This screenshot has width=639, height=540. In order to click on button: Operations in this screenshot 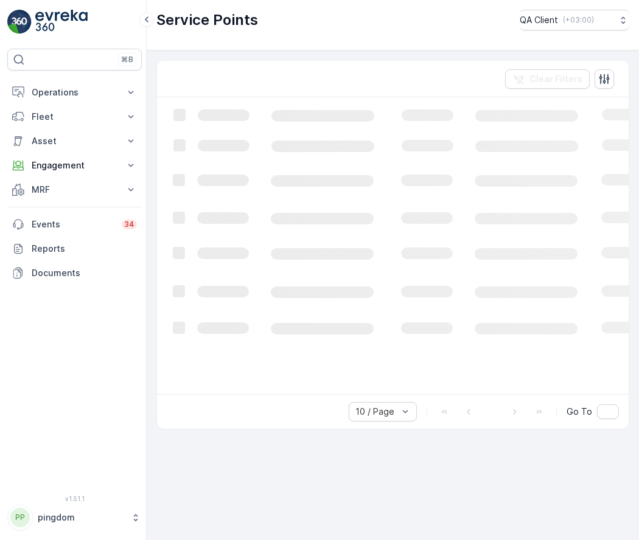, I will do `click(74, 92)`.